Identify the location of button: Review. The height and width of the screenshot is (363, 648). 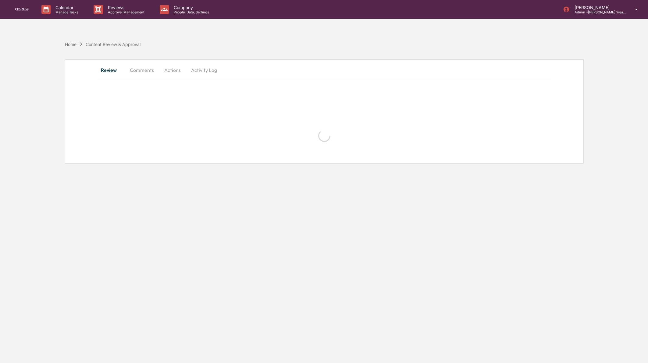
(111, 70).